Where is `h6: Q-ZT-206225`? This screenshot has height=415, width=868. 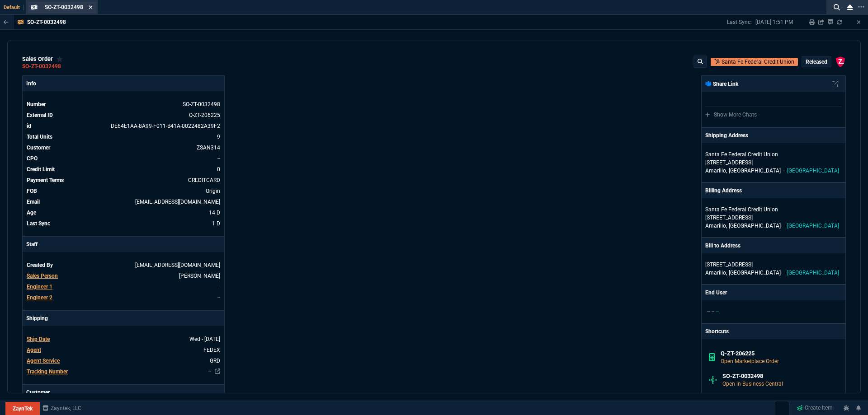
h6: Q-ZT-206225 is located at coordinates (779, 354).